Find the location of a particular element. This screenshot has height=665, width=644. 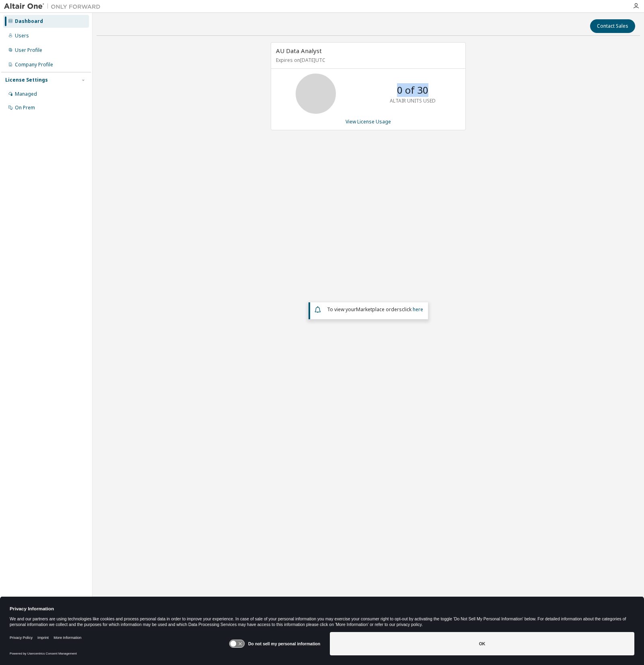

span: To view your click is located at coordinates (375, 309).